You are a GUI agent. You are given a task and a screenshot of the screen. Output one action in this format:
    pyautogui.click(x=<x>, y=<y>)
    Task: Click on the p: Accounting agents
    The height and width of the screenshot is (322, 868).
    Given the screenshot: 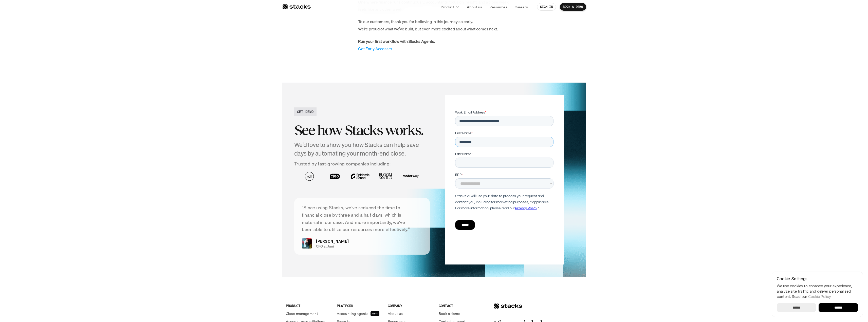 What is the action you would take?
    pyautogui.click(x=352, y=313)
    